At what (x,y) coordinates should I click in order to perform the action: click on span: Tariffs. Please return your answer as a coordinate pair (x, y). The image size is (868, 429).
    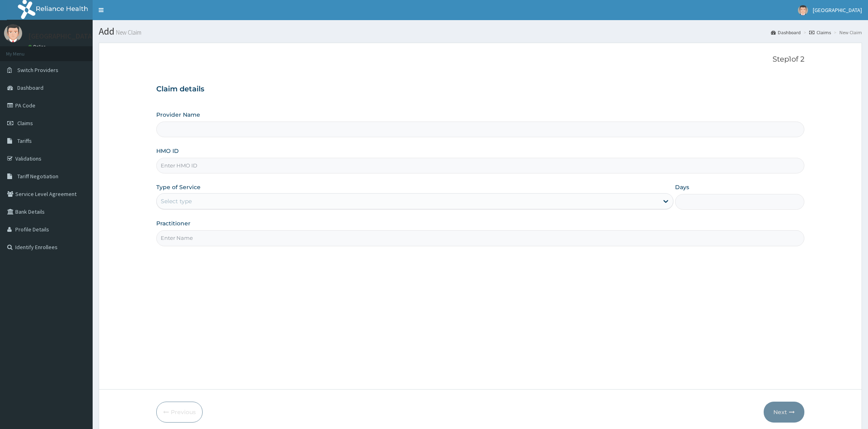
    Looking at the image, I should click on (24, 140).